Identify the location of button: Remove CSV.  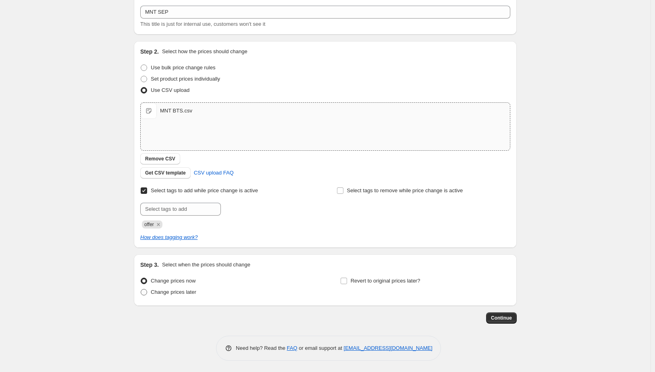
(160, 159).